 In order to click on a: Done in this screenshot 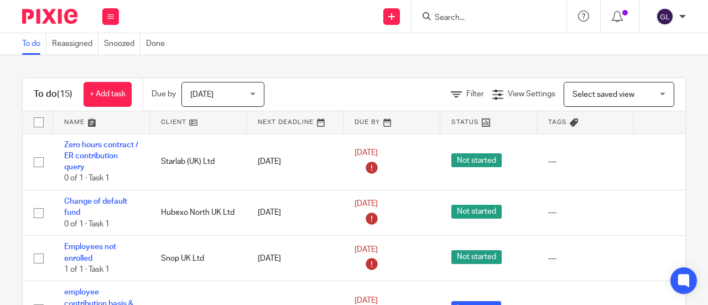, I will do `click(158, 44)`.